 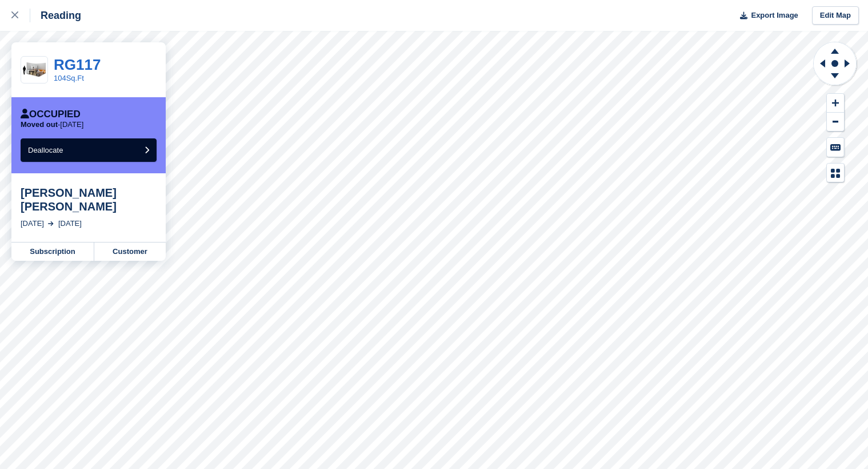 What do you see at coordinates (50, 224) in the screenshot?
I see `img: arrow-right-light-icn-cde0832a797a2874e46488d9cf13f60e5c3a73dbe684e267c42b8395dfbc2abf.svg` at bounding box center [50, 224].